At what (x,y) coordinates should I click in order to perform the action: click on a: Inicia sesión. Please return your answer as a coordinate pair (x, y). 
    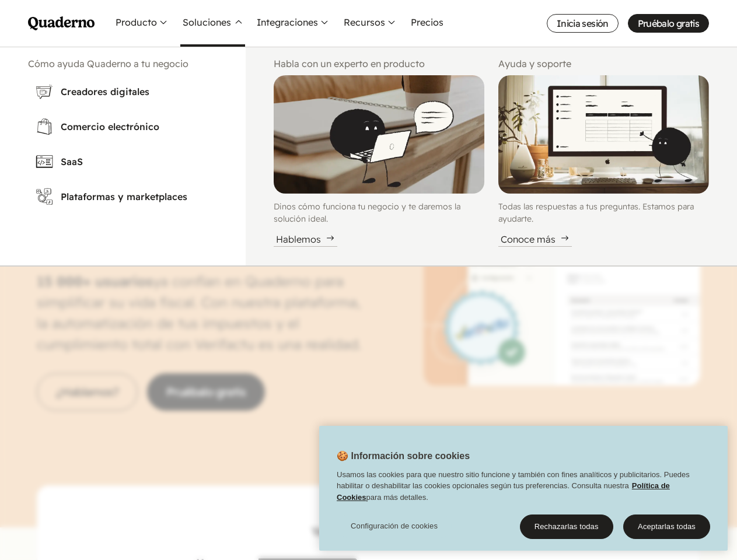
    Looking at the image, I should click on (582, 24).